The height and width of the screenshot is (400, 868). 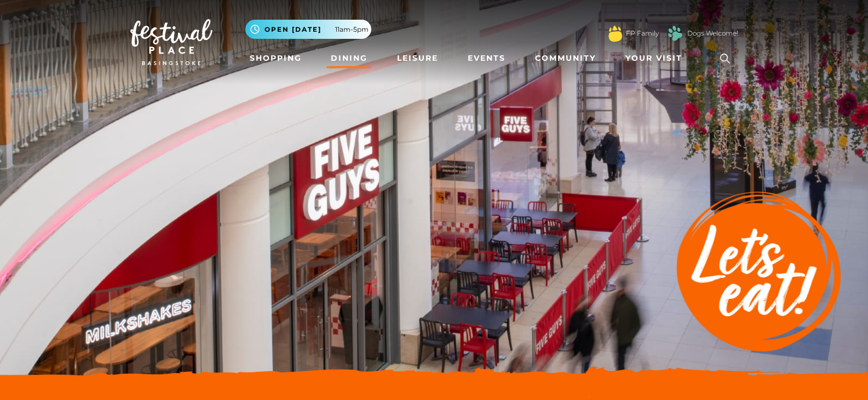 What do you see at coordinates (276, 58) in the screenshot?
I see `a: Shopping` at bounding box center [276, 58].